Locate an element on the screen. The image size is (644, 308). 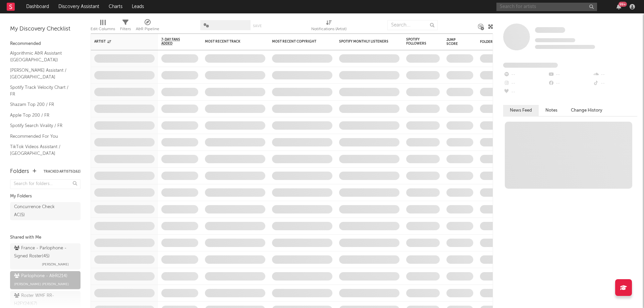
div: Artist is located at coordinates (120, 42).